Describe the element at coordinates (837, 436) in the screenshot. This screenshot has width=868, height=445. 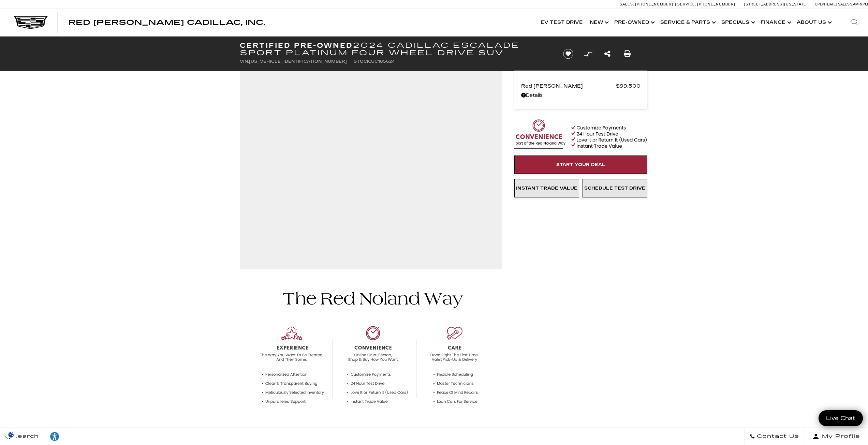
I see `button: Open user profile menu` at that location.